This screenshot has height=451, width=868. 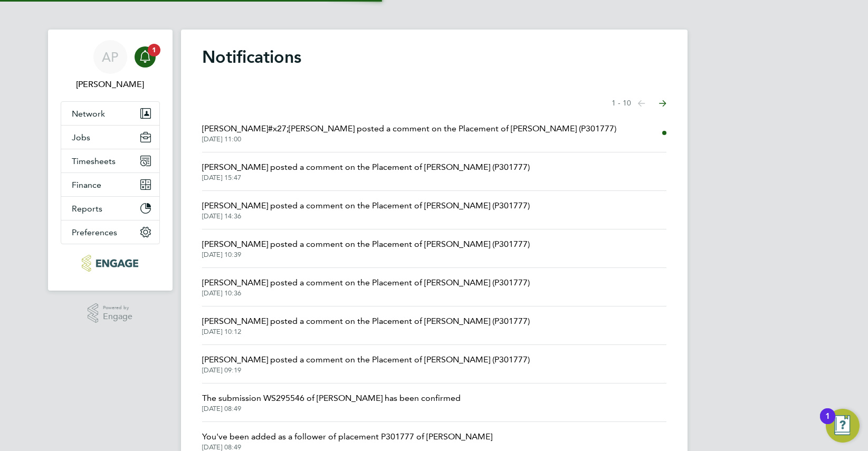 What do you see at coordinates (145, 57) in the screenshot?
I see `a: 1` at bounding box center [145, 57].